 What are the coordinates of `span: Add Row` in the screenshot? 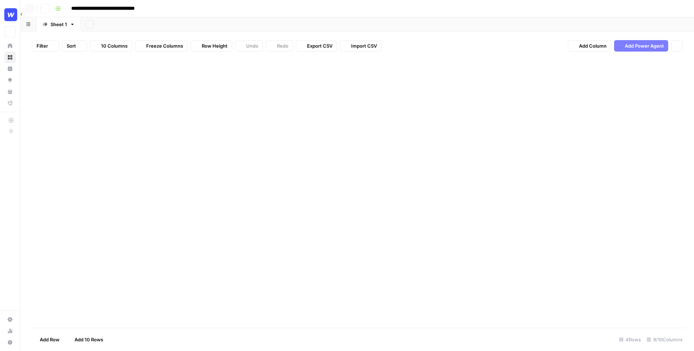 It's located at (49, 340).